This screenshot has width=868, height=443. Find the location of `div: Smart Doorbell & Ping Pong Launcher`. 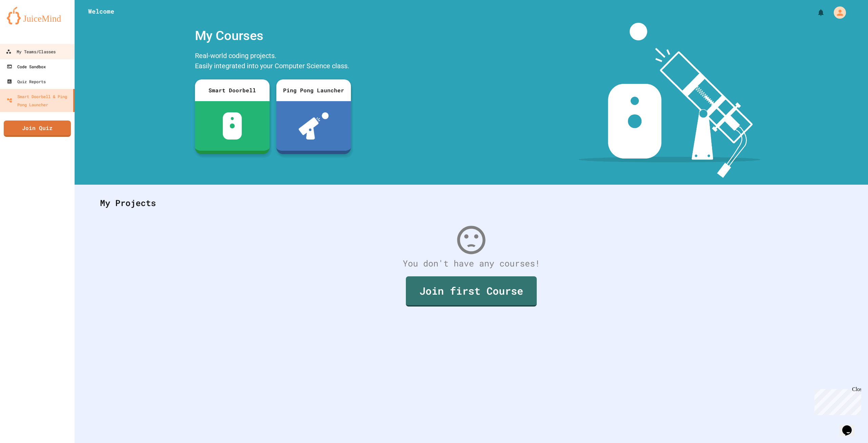

div: Smart Doorbell & Ping Pong Launcher is located at coordinates (39, 100).